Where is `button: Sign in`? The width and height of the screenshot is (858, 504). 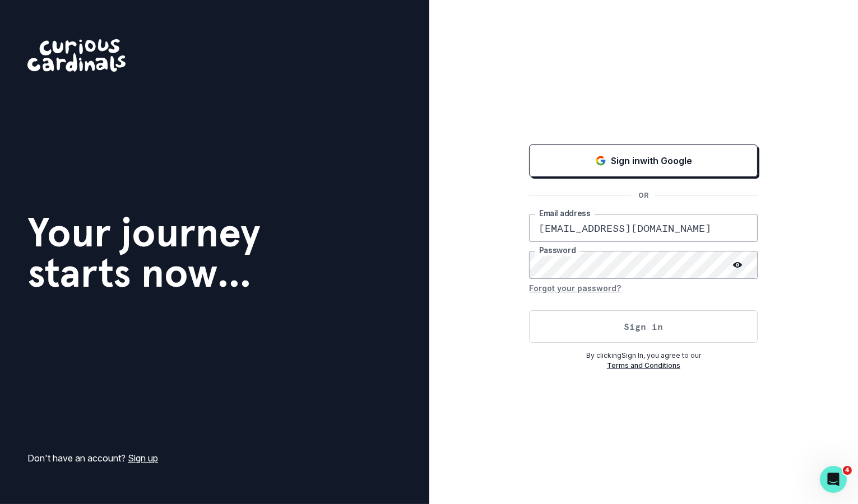
button: Sign in is located at coordinates (643, 326).